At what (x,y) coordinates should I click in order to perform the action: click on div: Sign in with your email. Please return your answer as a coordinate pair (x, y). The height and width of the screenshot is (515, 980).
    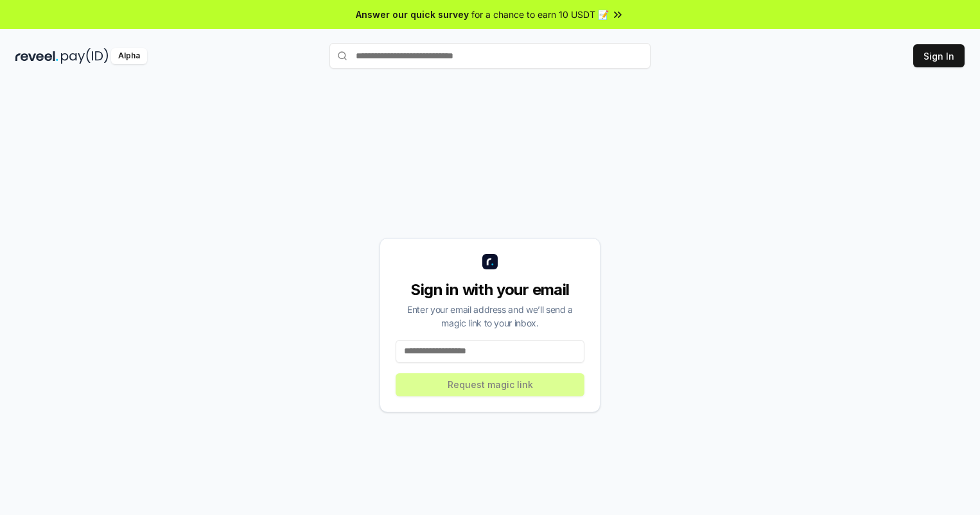
    Looking at the image, I should click on (490, 290).